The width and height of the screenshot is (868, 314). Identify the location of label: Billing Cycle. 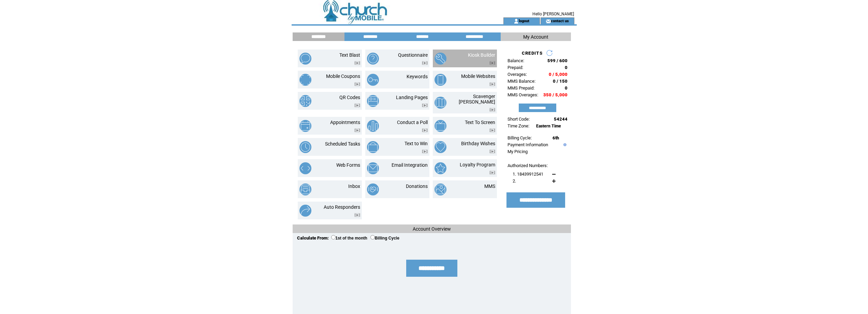
(385, 238).